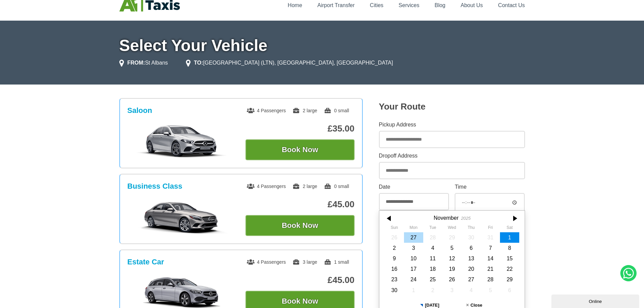 The height and width of the screenshot is (308, 644). Describe the element at coordinates (136, 62) in the screenshot. I see `strong: FROM:` at that location.